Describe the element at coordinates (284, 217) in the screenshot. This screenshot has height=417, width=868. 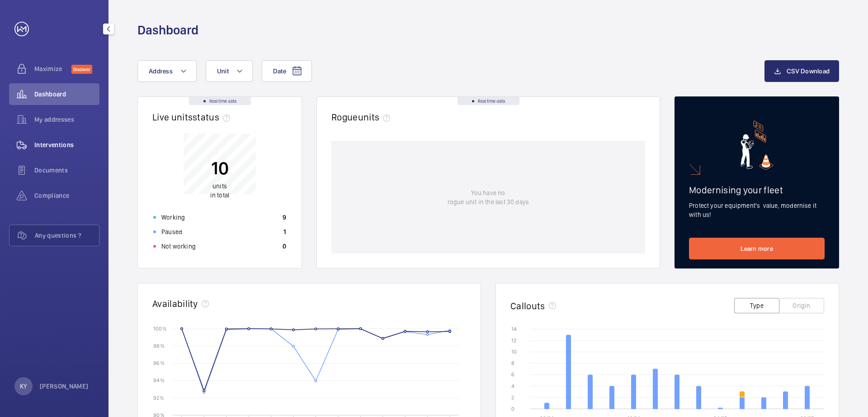
I see `p: 9` at that location.